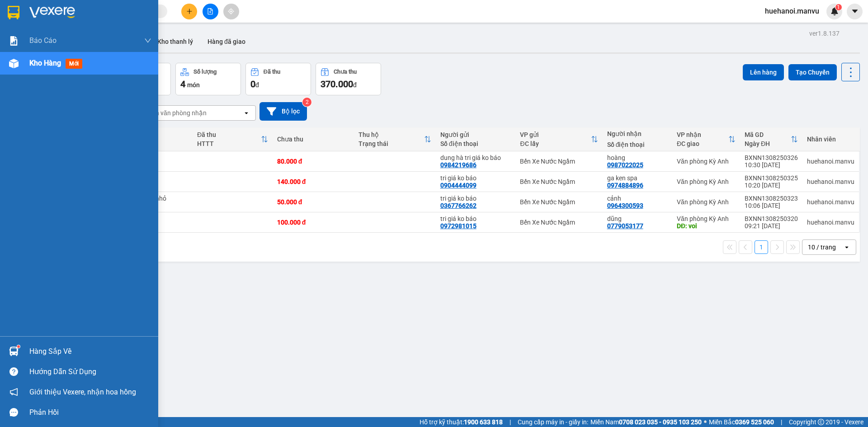  Describe the element at coordinates (771, 218) in the screenshot. I see `div: BXNN1308250320` at that location.